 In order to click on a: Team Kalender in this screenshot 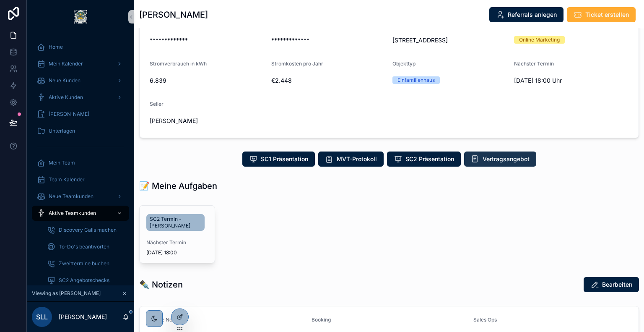, I will do `click(80, 180)`.